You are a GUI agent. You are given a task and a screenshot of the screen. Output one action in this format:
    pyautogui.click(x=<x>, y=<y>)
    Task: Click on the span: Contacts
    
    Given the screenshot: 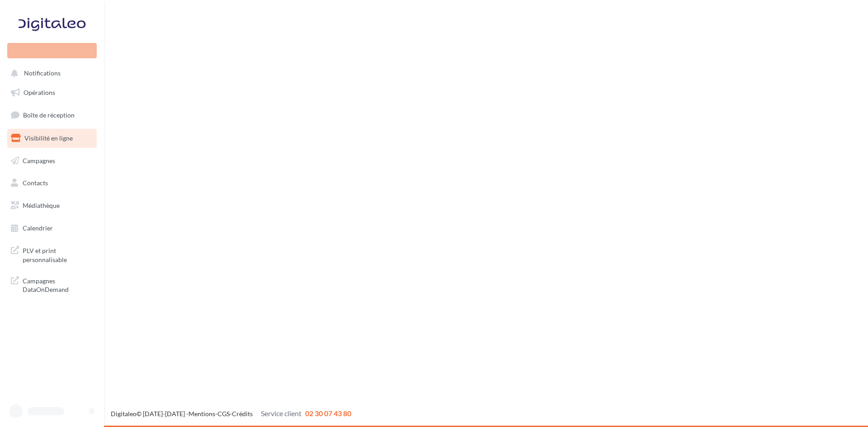 What is the action you would take?
    pyautogui.click(x=35, y=183)
    